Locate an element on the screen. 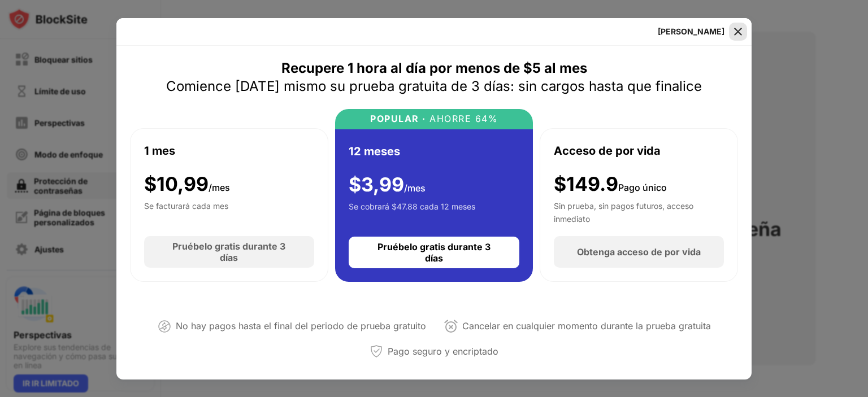 This screenshot has width=868, height=397. img: no pagar is located at coordinates (165, 327).